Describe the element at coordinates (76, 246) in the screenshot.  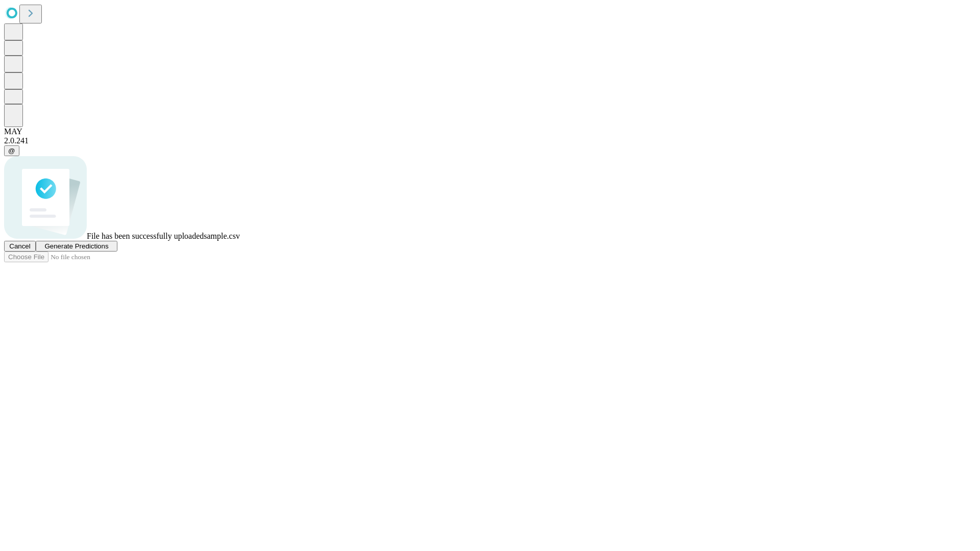
I see `span: Generate Predictions` at that location.